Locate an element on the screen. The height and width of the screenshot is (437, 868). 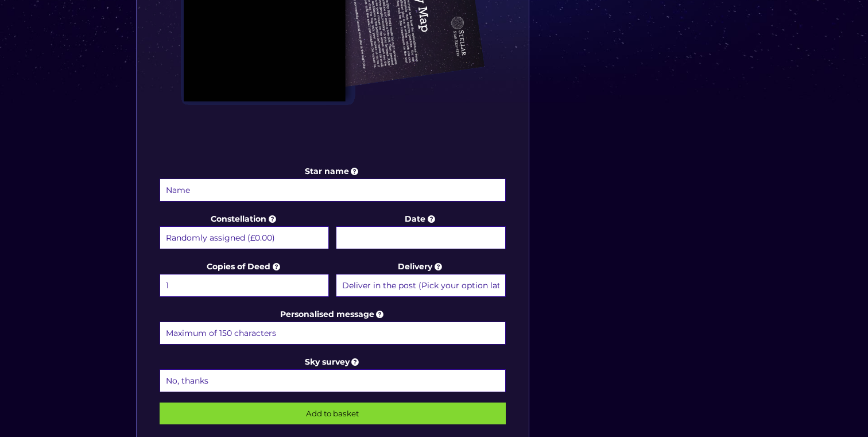
select: Constellation is located at coordinates (244, 237).